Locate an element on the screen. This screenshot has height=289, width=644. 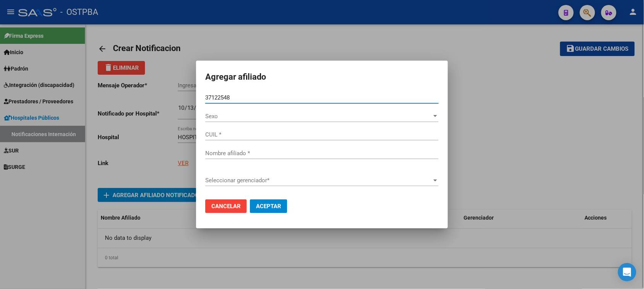
span: Sexo is located at coordinates (319, 116).